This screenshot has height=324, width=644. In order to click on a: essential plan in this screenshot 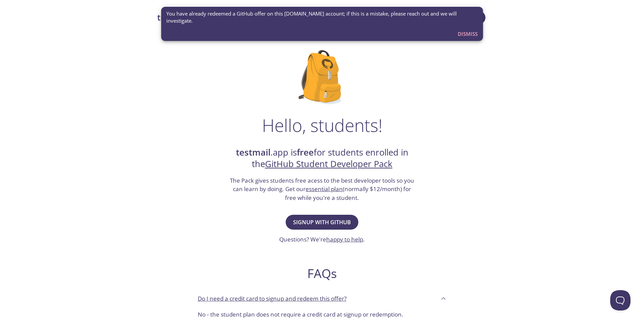, I will do `click(324, 189)`.